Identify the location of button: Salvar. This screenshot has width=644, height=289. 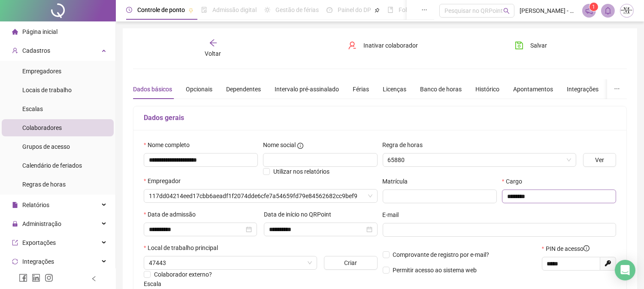
(530, 46).